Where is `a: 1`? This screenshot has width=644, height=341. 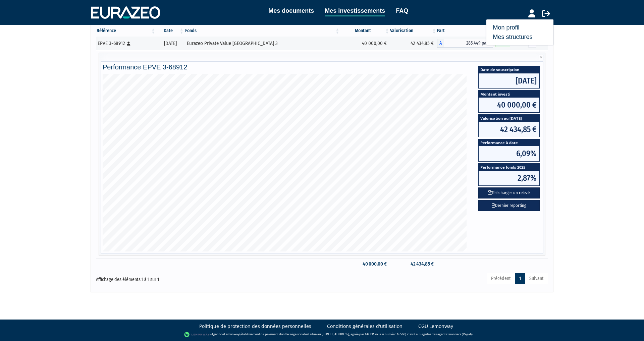 a: 1 is located at coordinates (520, 279).